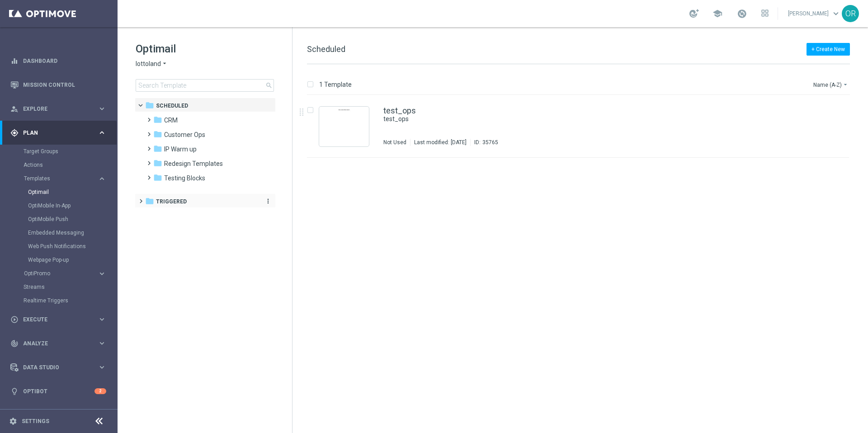 The height and width of the screenshot is (433, 868). Describe the element at coordinates (60, 133) in the screenshot. I see `span: Plan` at that location.